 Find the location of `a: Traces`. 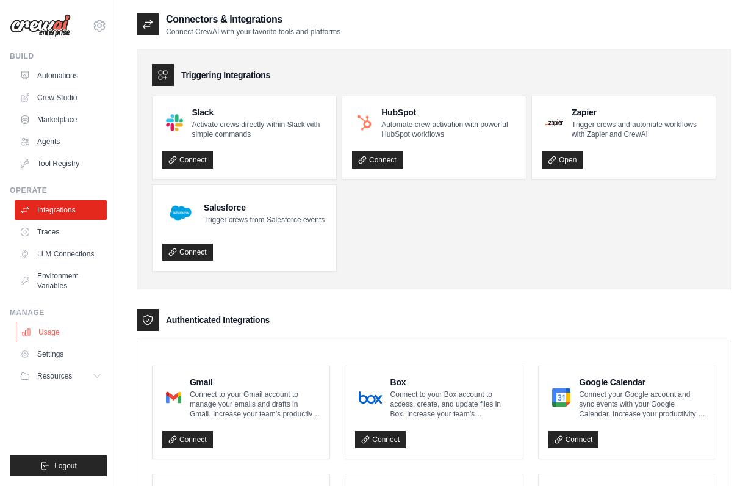

a: Traces is located at coordinates (60, 232).